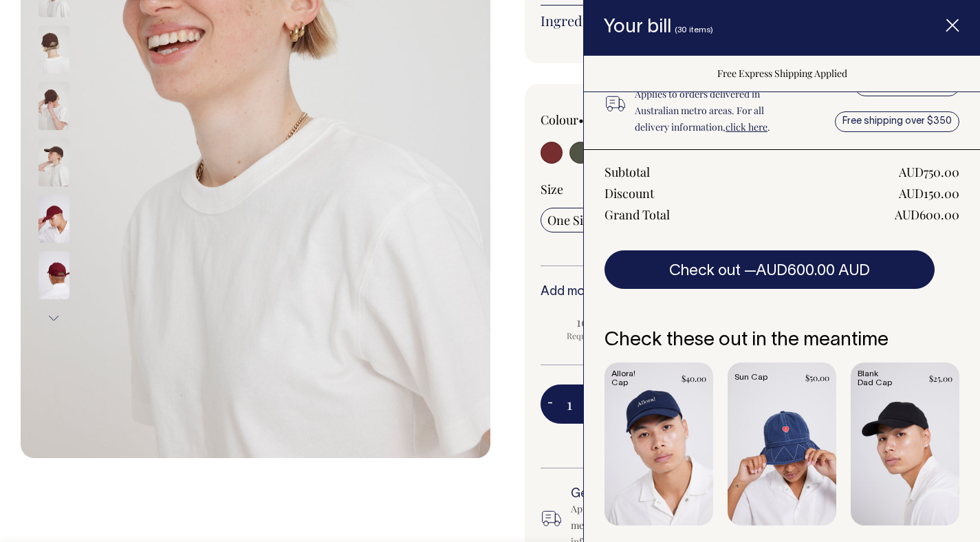  Describe the element at coordinates (782, 341) in the screenshot. I see `h6: Check these out in the meantime` at that location.